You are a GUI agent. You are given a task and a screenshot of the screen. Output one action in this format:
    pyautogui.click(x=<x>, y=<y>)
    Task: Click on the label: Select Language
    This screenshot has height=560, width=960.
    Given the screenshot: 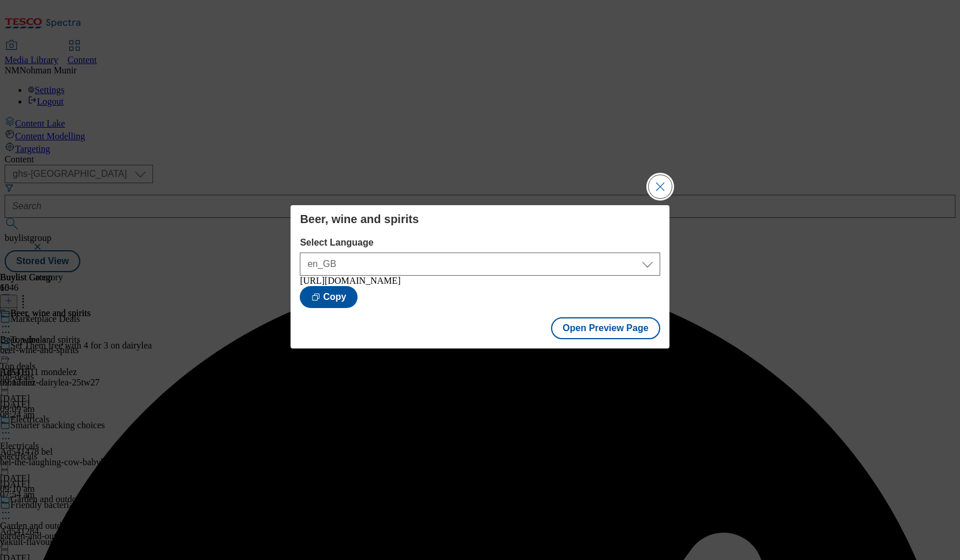 What is the action you would take?
    pyautogui.click(x=479, y=243)
    